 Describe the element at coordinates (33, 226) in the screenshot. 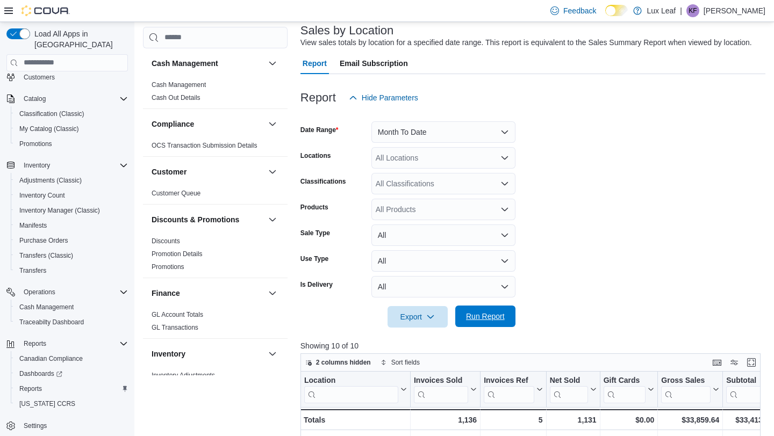

I see `span: Manifests` at that location.